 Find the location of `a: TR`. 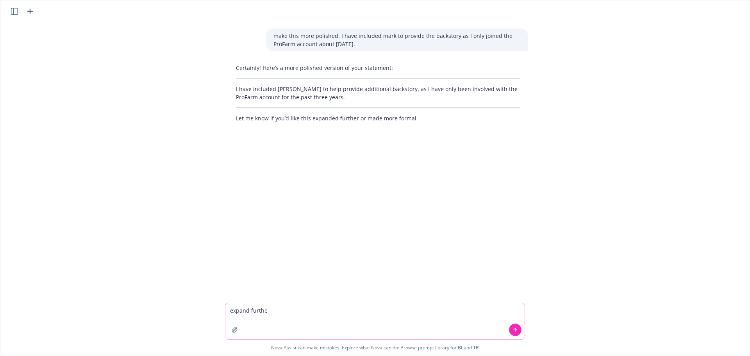

a: TR is located at coordinates (476, 347).